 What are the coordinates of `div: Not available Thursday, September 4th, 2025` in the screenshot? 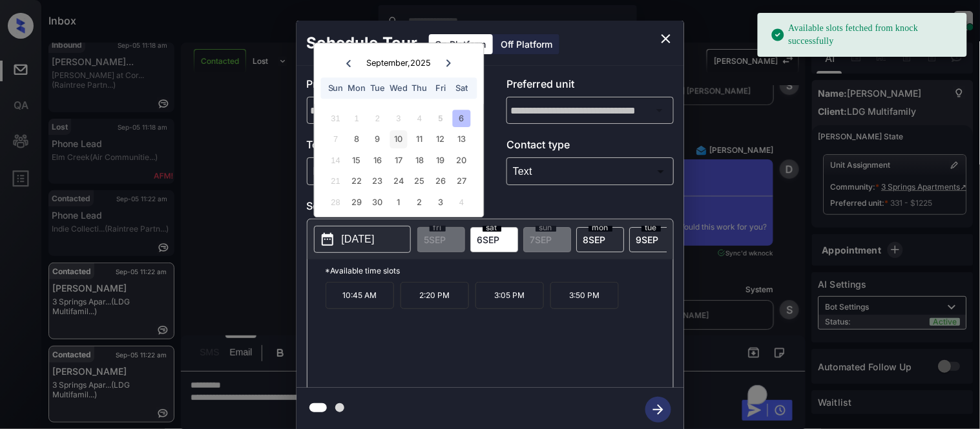 It's located at (419, 118).